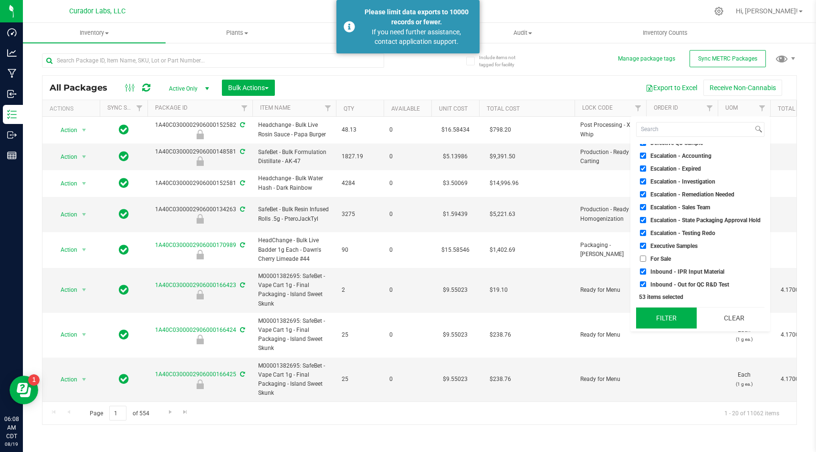  Describe the element at coordinates (499, 290) in the screenshot. I see `span: $19.10` at that location.